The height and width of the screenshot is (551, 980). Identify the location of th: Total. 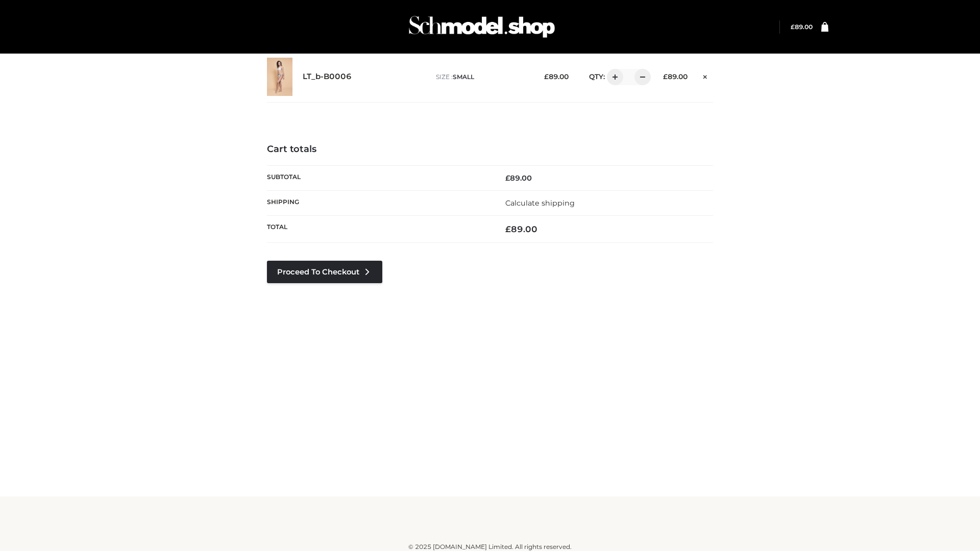
(378, 229).